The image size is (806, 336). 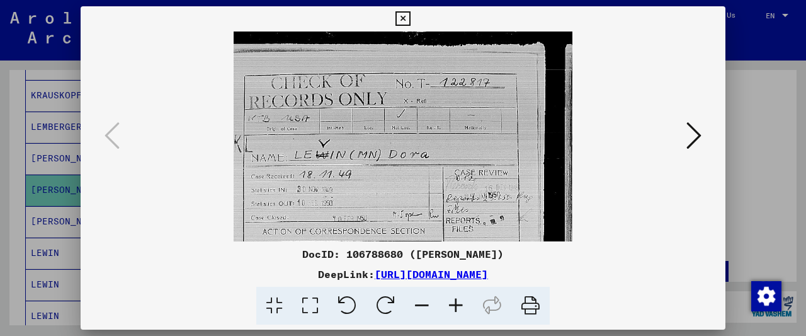 I want to click on div: DeepLink:, so click(x=403, y=274).